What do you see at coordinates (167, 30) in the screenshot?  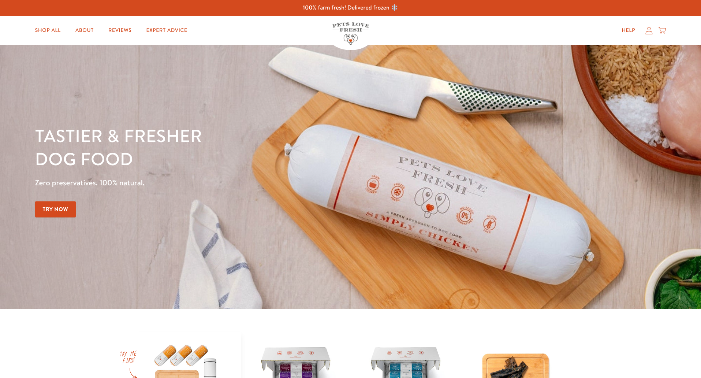 I see `a: Expert Advice` at bounding box center [167, 30].